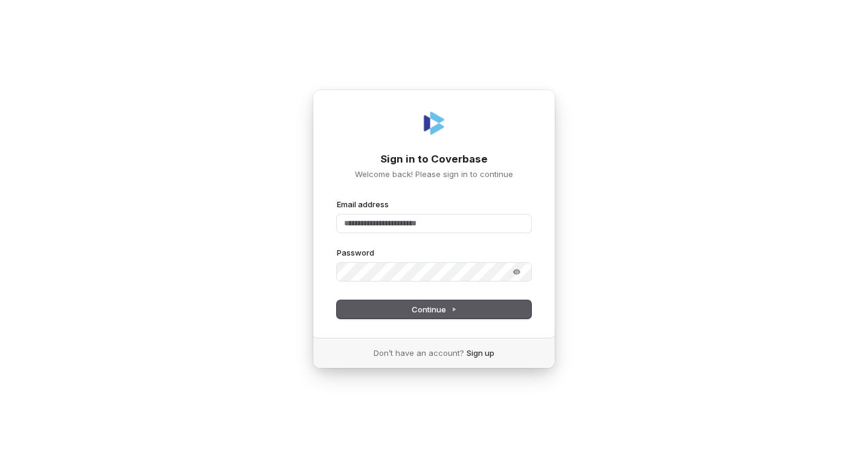 This screenshot has width=868, height=458. Describe the element at coordinates (434, 159) in the screenshot. I see `h1: Sign in to Coverbase` at that location.